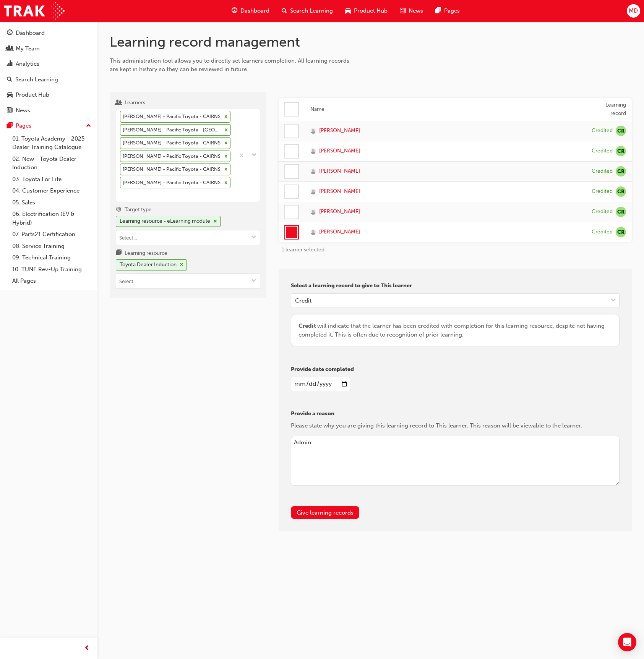  Describe the element at coordinates (88, 126) in the screenshot. I see `span: up-icon` at that location.